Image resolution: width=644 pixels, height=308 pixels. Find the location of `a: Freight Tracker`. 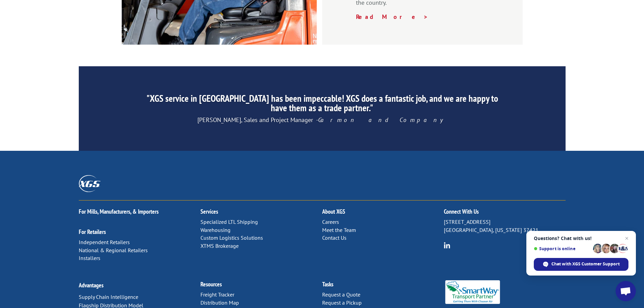

a: Freight Tracker is located at coordinates (217, 295).